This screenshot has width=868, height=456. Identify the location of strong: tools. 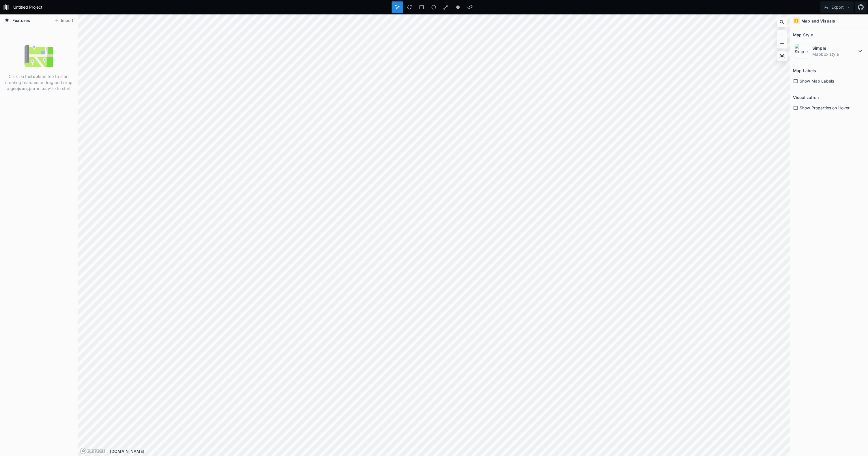
(36, 76).